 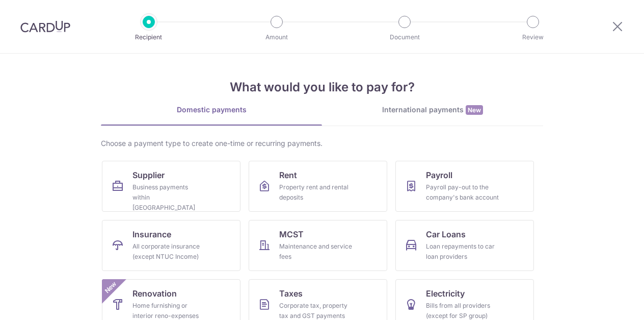 I want to click on span: Supplier, so click(x=148, y=175).